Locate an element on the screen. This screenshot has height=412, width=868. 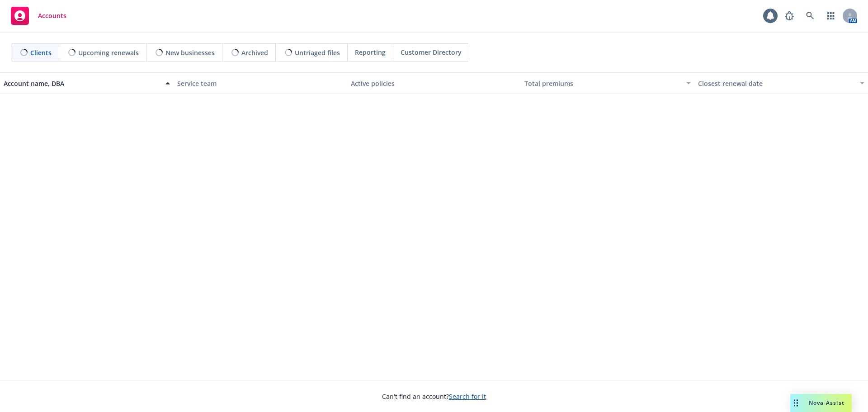
span: Upcoming renewals is located at coordinates (108, 52).